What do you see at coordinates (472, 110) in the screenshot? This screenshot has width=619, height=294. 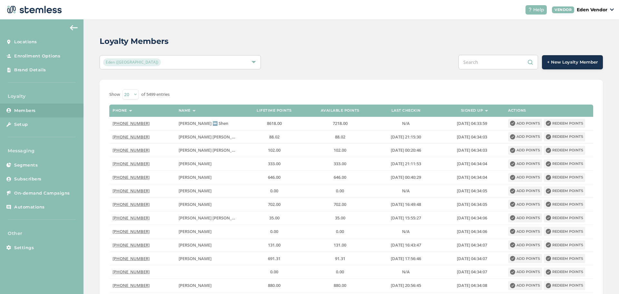 I see `label: Signed up` at bounding box center [472, 110].